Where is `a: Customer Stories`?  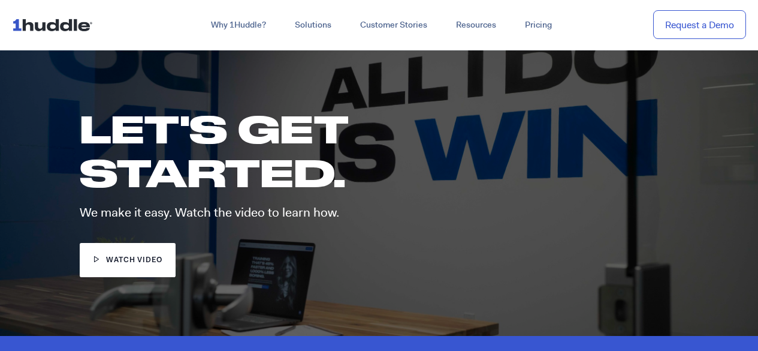 a: Customer Stories is located at coordinates (394, 25).